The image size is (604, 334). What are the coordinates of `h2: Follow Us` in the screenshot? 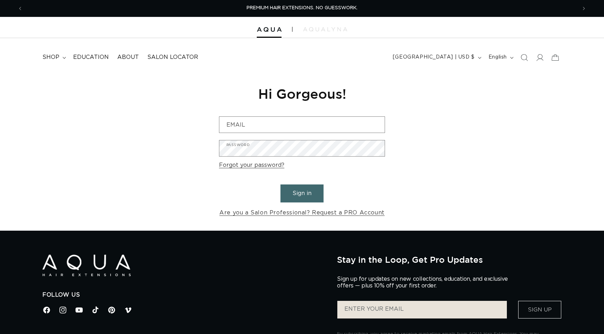 It's located at (184, 295).